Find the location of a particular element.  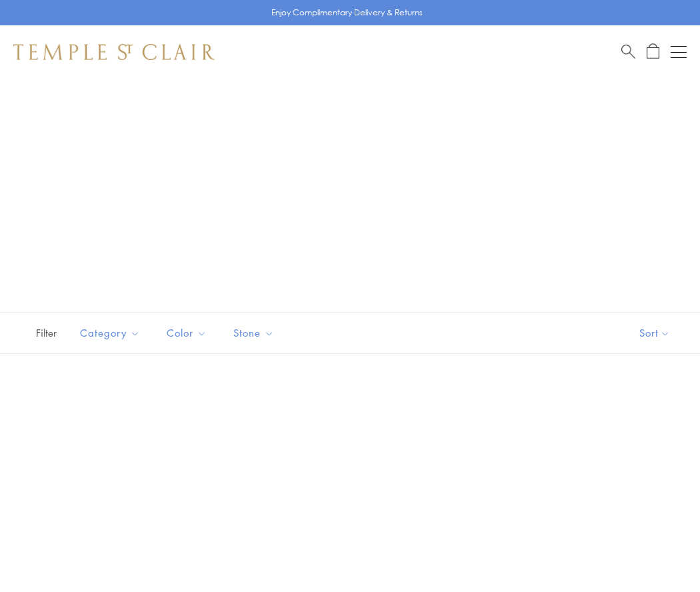

span: Category is located at coordinates (112, 332).